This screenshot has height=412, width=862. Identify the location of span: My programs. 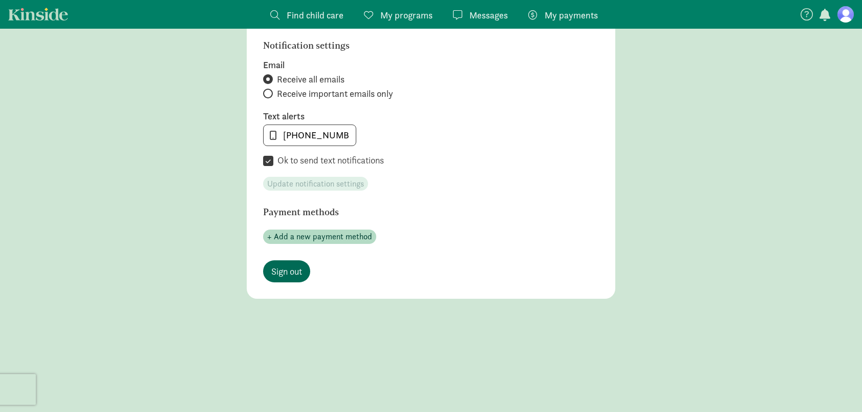
(407, 15).